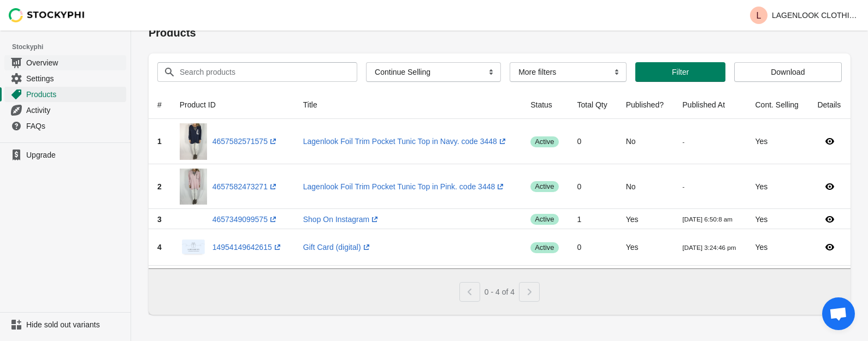 The image size is (868, 341). Describe the element at coordinates (805, 15) in the screenshot. I see `button: Avatar with initials LLAGENLOOK CLOTHING UK` at that location.